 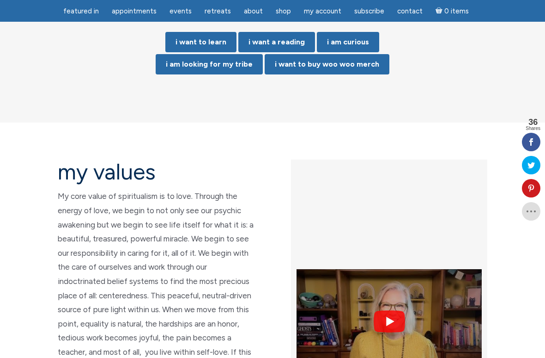 I want to click on span: 36, so click(x=533, y=122).